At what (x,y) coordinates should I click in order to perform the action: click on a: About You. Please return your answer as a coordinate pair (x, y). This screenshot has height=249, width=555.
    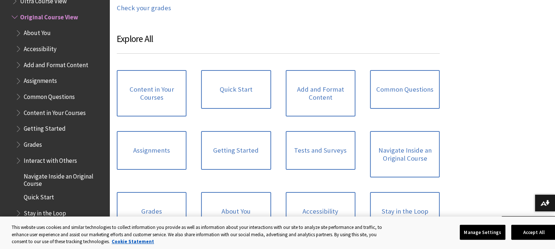
    Looking at the image, I should click on (236, 211).